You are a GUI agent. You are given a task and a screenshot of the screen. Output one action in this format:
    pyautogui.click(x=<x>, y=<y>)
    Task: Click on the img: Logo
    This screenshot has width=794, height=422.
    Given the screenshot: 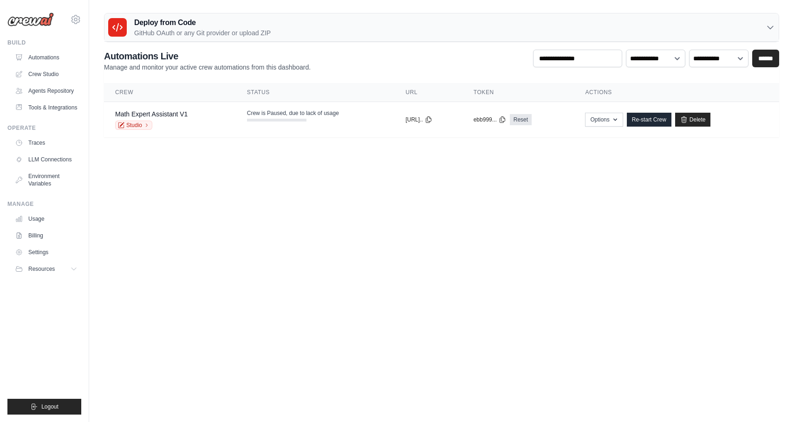 What is the action you would take?
    pyautogui.click(x=31, y=19)
    